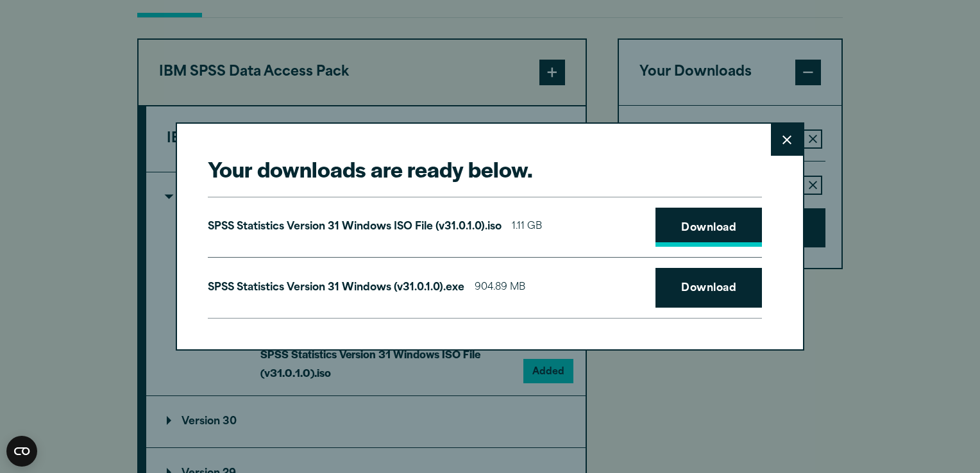  I want to click on h2: Your downloads are ready below., so click(485, 169).